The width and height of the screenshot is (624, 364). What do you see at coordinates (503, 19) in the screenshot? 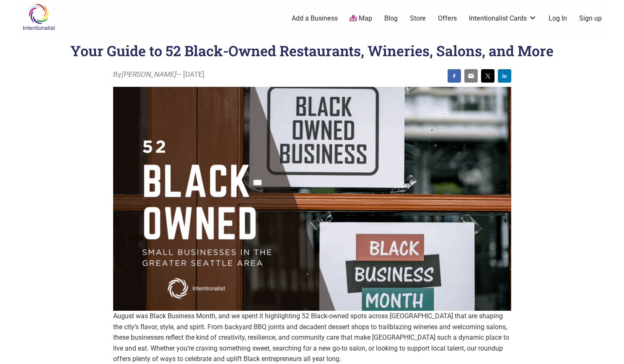
I see `li: Intentionalist Cards` at bounding box center [503, 19].